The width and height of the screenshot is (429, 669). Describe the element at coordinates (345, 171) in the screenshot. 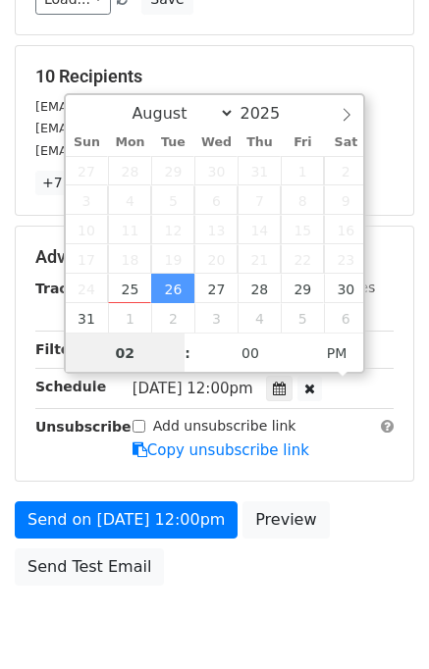

I see `span: August 2, 2025` at that location.